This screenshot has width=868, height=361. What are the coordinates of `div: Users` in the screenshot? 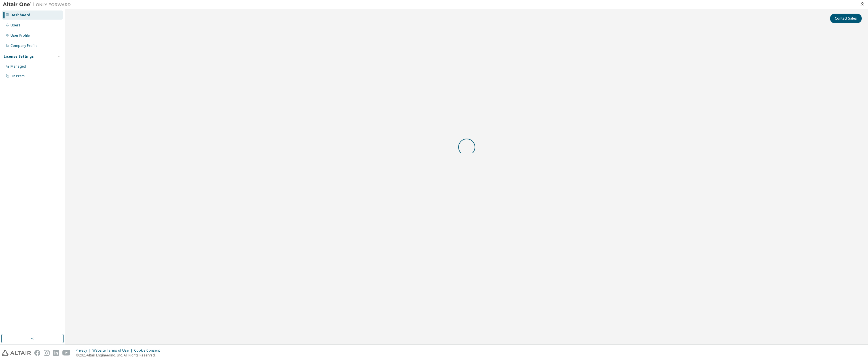 It's located at (15, 25).